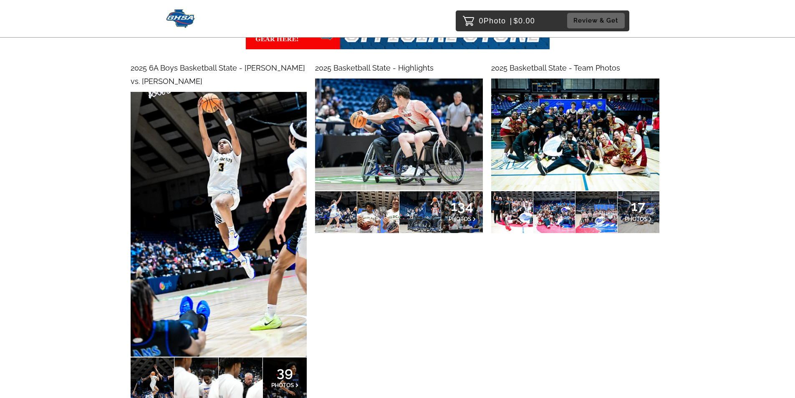 The image size is (795, 398). What do you see at coordinates (495, 21) in the screenshot?
I see `span: Photo` at bounding box center [495, 21].